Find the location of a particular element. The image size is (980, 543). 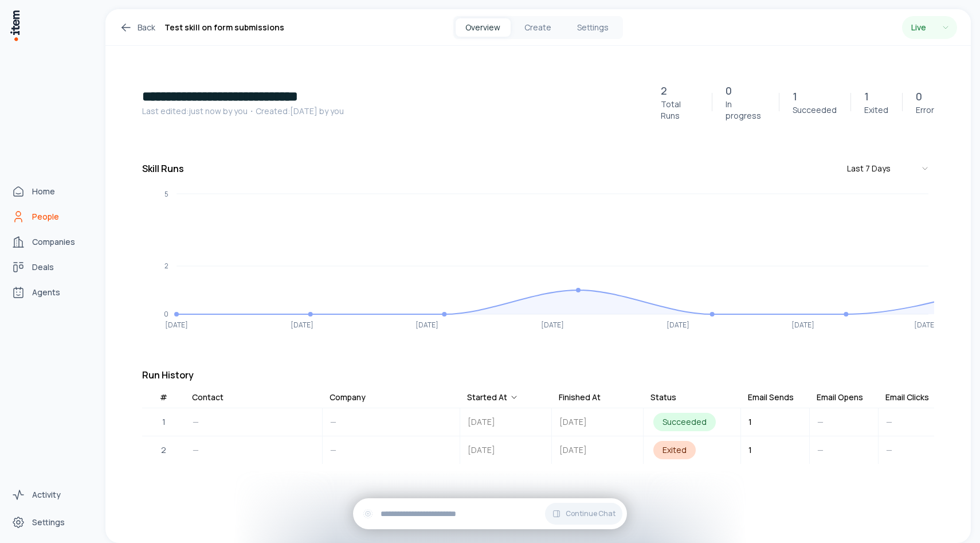

a: Activity is located at coordinates (50, 494).